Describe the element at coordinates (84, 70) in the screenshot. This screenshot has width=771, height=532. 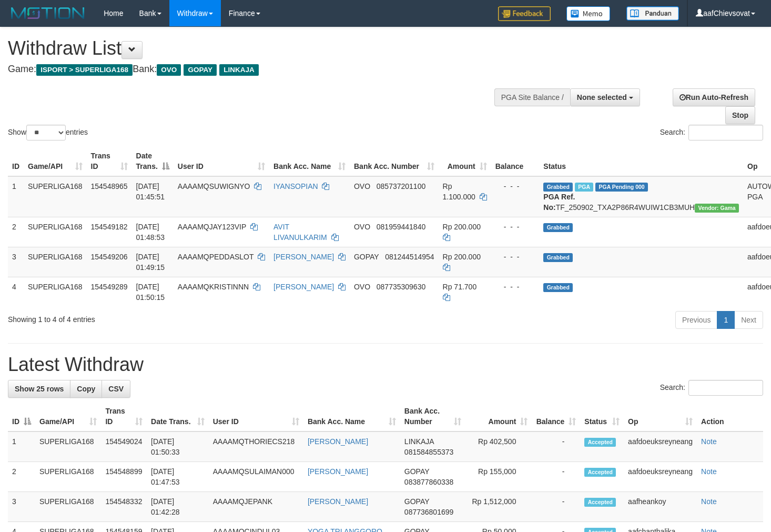
I see `span: ISPORT > SUPERLIGA168` at that location.